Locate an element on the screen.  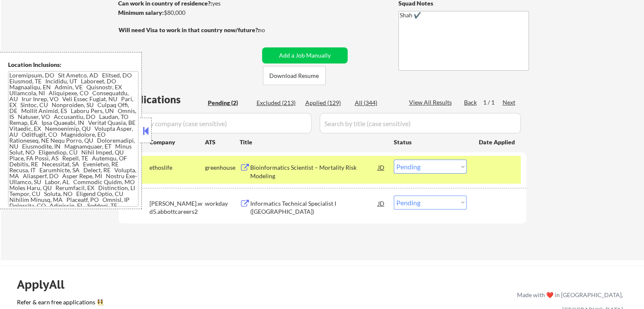
div: Applied (129) is located at coordinates (327, 103).